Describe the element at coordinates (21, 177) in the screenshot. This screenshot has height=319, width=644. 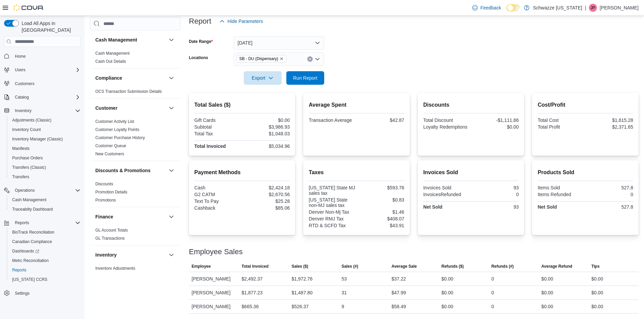
I see `span: Transfers` at that location.